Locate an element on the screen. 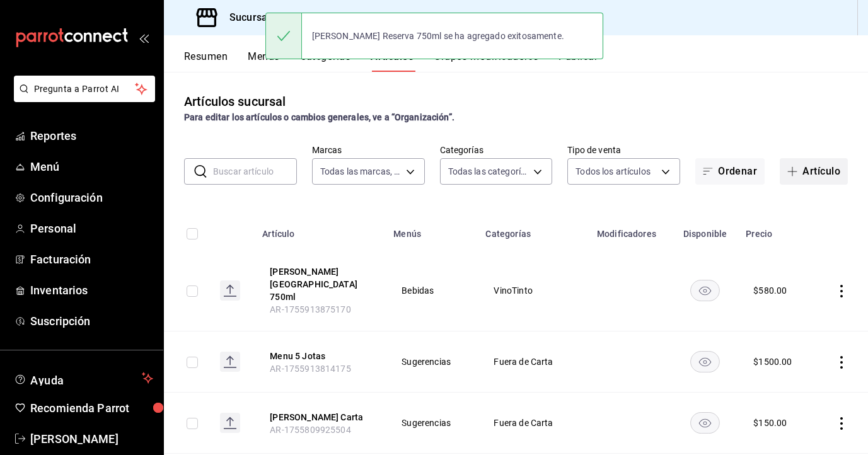  input: Buscar artículo is located at coordinates (255, 171).